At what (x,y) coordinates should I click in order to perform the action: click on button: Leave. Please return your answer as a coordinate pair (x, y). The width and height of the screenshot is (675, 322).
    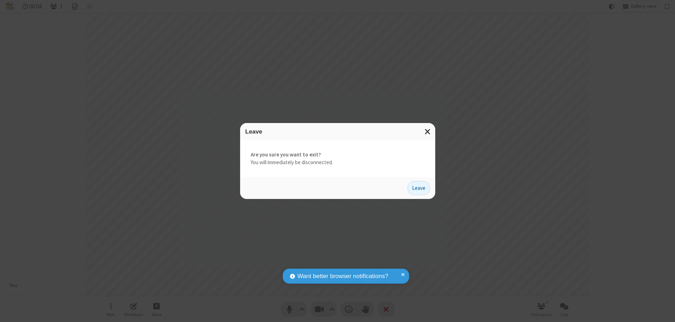
    Looking at the image, I should click on (418, 188).